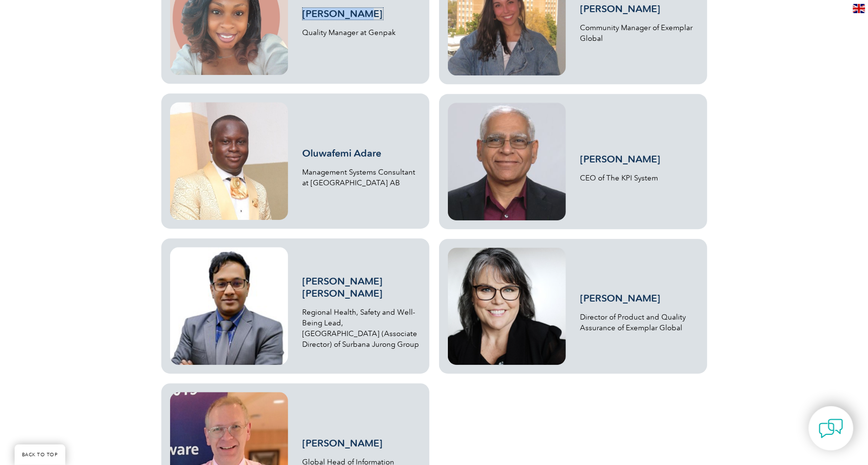  What do you see at coordinates (507, 306) in the screenshot?
I see `img: wendy` at bounding box center [507, 306].